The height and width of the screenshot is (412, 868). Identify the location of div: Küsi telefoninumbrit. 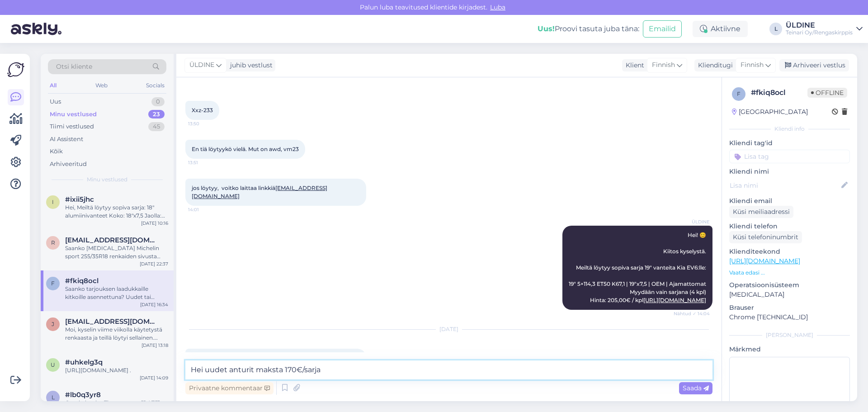
(766, 236).